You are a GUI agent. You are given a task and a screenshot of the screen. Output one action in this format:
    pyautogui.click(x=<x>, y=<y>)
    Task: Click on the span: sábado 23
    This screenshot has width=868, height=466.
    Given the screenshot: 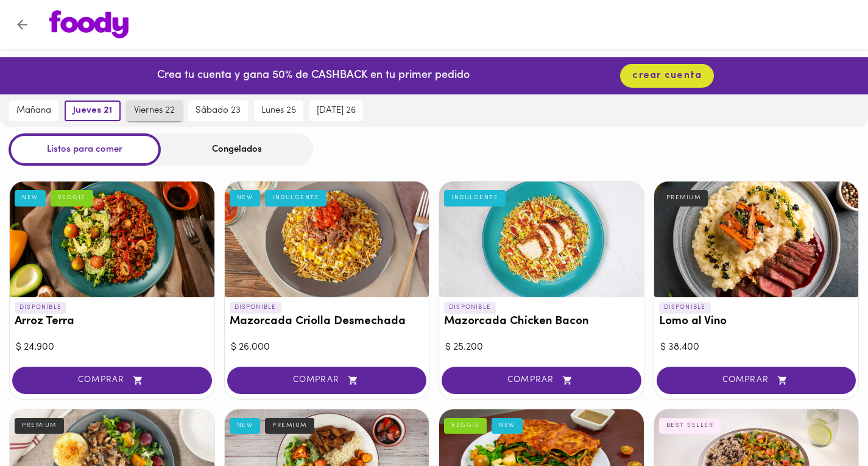 What is the action you would take?
    pyautogui.click(x=218, y=111)
    